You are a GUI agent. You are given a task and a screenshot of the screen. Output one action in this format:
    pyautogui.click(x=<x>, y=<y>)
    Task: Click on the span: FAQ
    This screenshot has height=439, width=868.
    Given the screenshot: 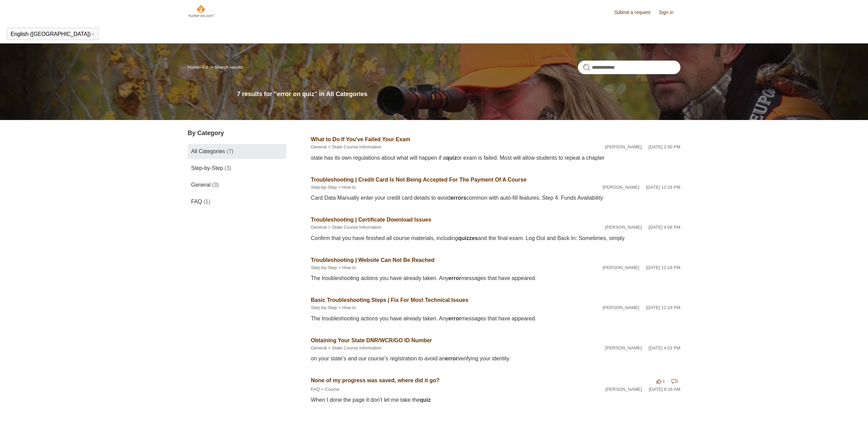 What is the action you would take?
    pyautogui.click(x=197, y=202)
    